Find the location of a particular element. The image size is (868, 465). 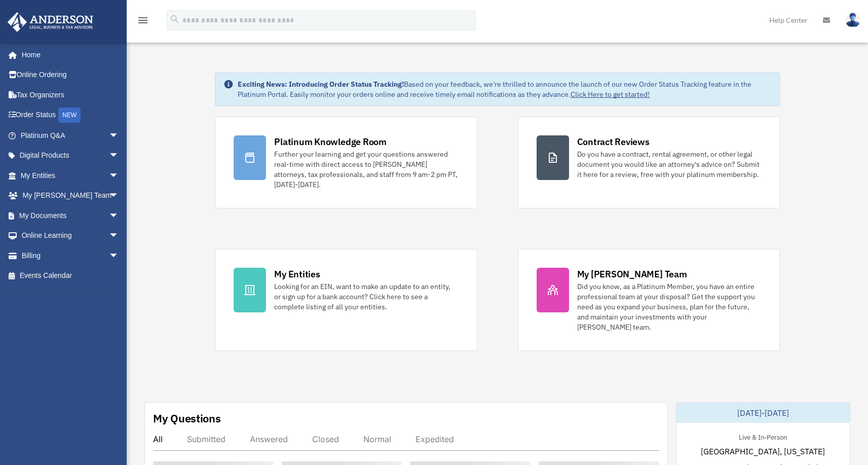

a: Online Learningarrow_drop_down is located at coordinates (71, 236).